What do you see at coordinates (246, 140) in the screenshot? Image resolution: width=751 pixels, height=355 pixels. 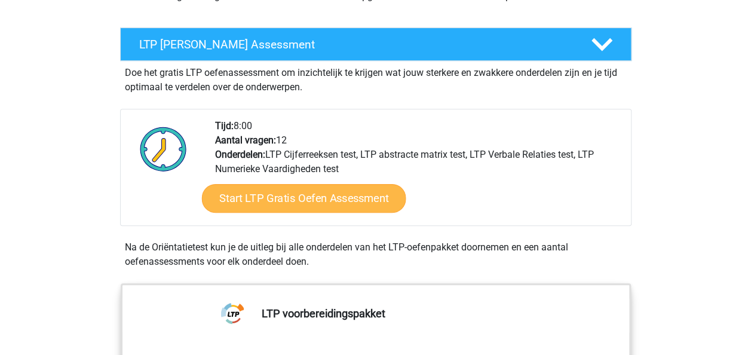 I see `b: Aantal vragen:` at bounding box center [246, 140].